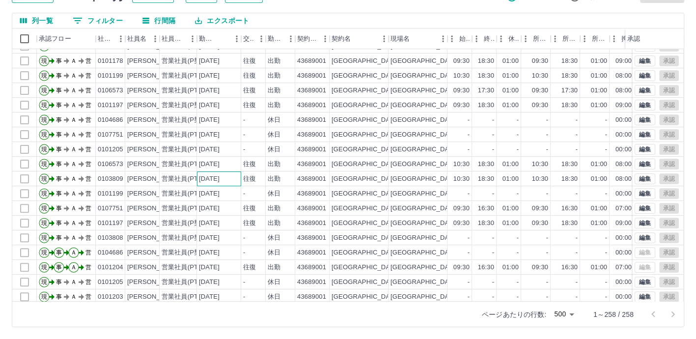 Image resolution: width=696 pixels, height=339 pixels. I want to click on div: 07:00, so click(623, 208).